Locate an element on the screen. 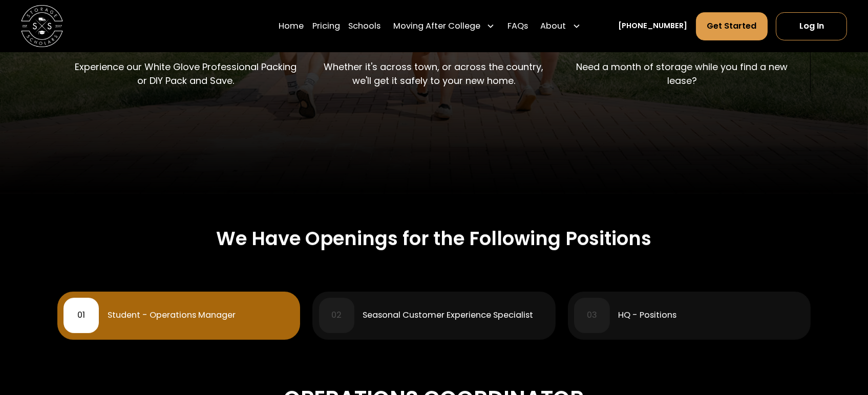  a: Log In is located at coordinates (811, 26).